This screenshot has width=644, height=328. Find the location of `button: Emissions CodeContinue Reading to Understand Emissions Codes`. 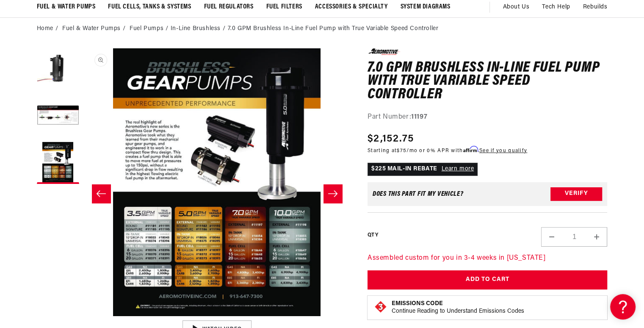

button: Emissions CodeContinue Reading to Understand Emissions Codes is located at coordinates (458, 308).